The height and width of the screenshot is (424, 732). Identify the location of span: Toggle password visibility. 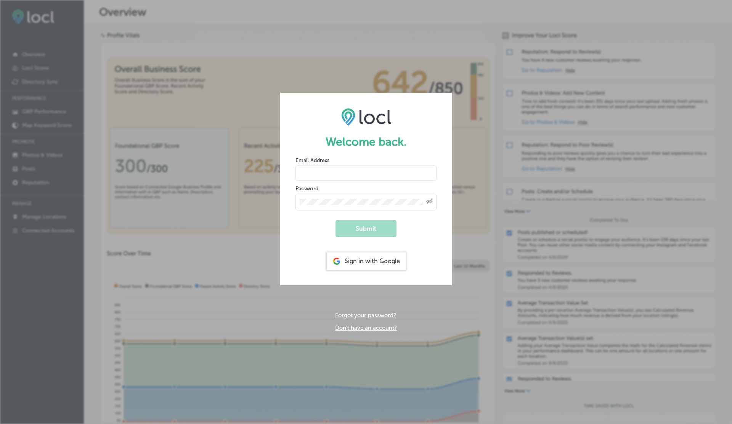
(429, 202).